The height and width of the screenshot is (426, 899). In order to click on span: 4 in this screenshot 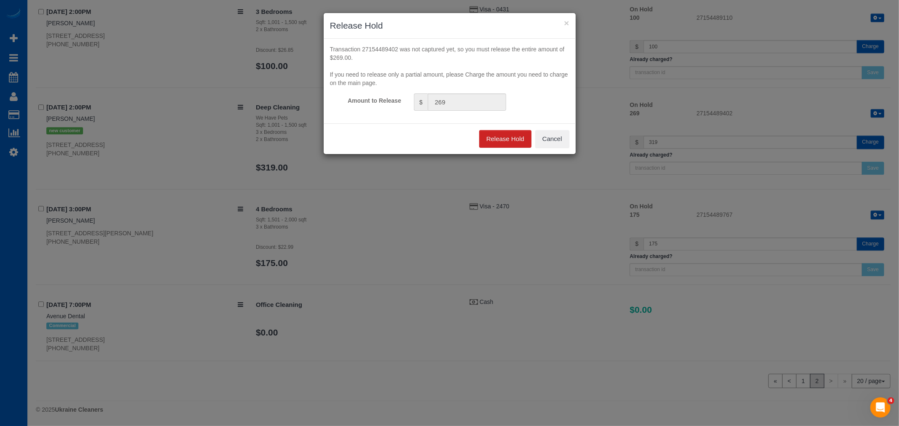, I will do `click(891, 401)`.